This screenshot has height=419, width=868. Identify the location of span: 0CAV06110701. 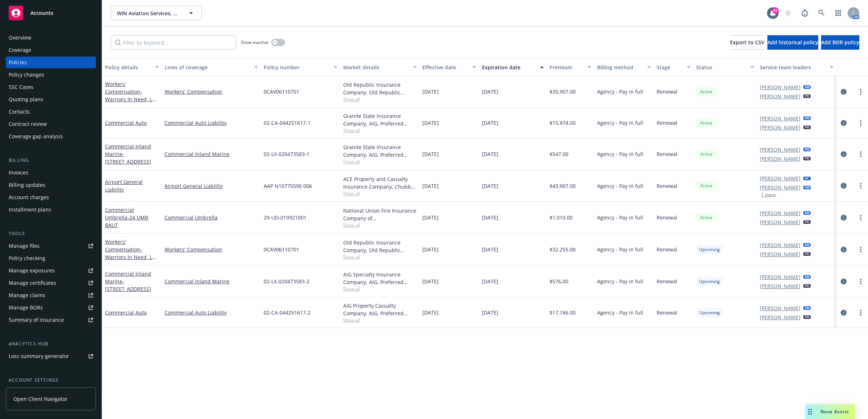
(282, 249).